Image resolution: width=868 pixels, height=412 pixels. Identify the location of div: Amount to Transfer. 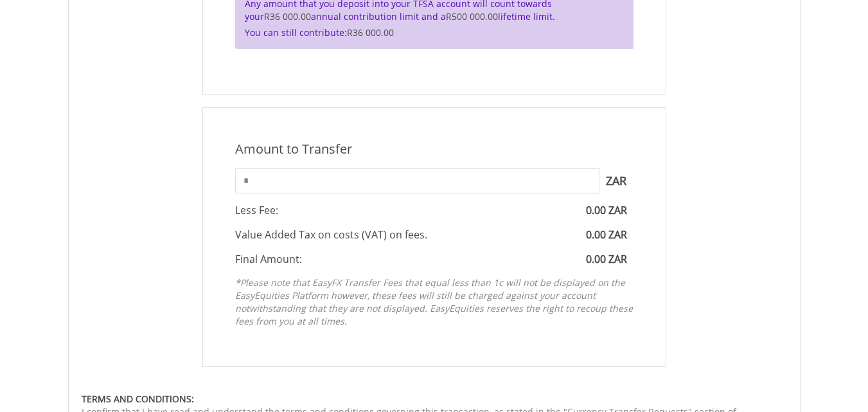
(434, 149).